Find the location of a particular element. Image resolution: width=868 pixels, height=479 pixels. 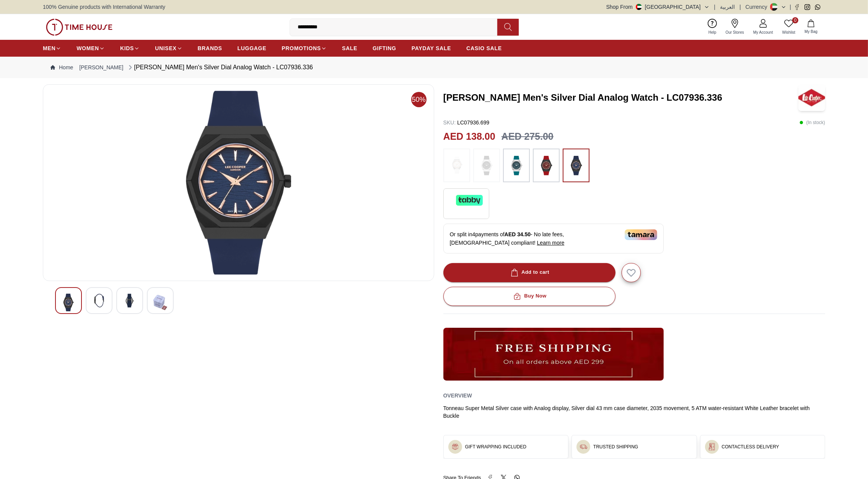

nav: Breadcrumb is located at coordinates (434, 67).